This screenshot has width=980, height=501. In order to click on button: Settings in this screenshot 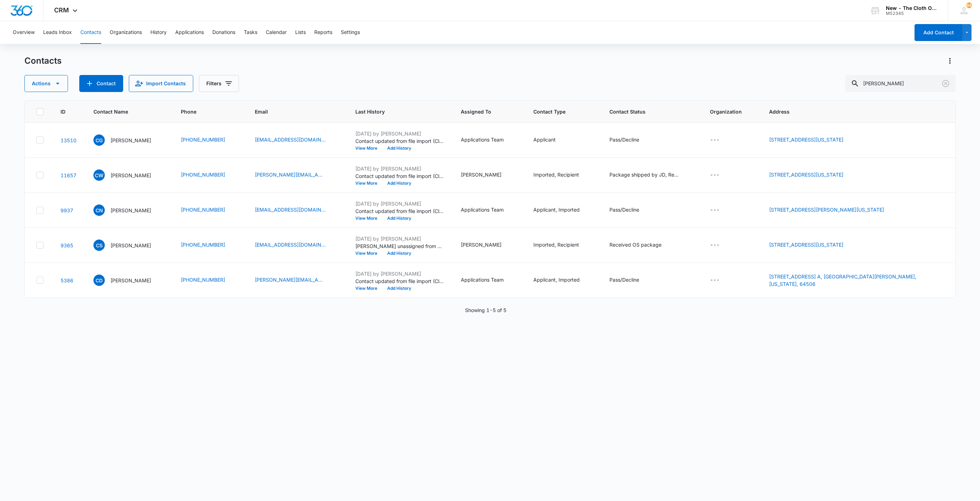, I will do `click(351, 32)`.